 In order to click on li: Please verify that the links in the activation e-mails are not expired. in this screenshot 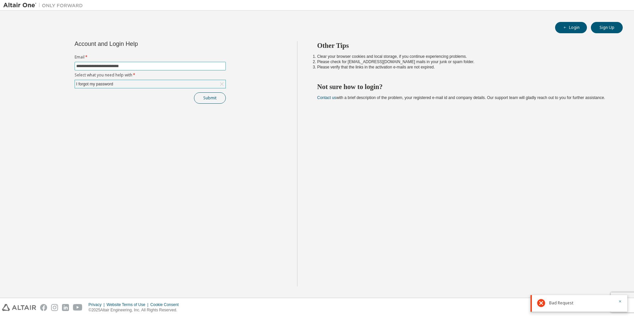, I will do `click(465, 67)`.